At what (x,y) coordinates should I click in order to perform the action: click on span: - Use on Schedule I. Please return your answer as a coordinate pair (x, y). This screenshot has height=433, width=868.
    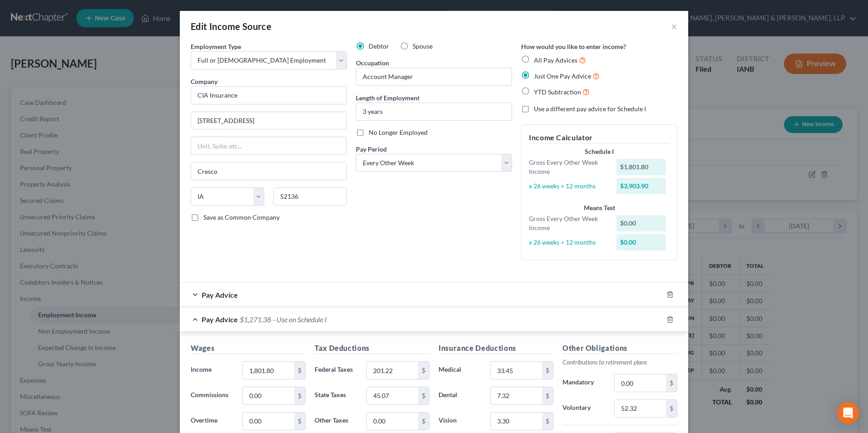
    Looking at the image, I should click on (300, 319).